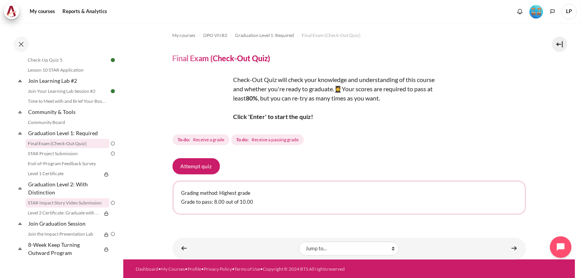  Describe the element at coordinates (64, 213) in the screenshot. I see `a: Level 2 Certificate: Graduate with Distinction` at that location.